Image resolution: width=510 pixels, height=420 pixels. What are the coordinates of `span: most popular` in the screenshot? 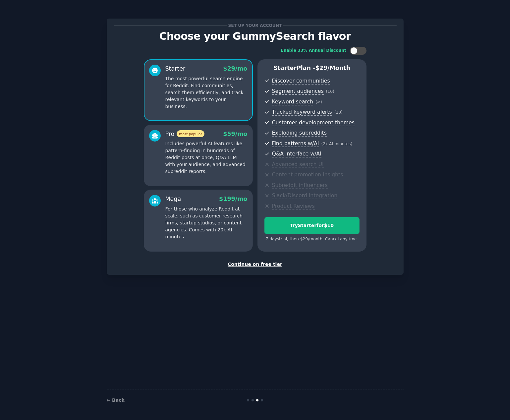 It's located at (191, 134).